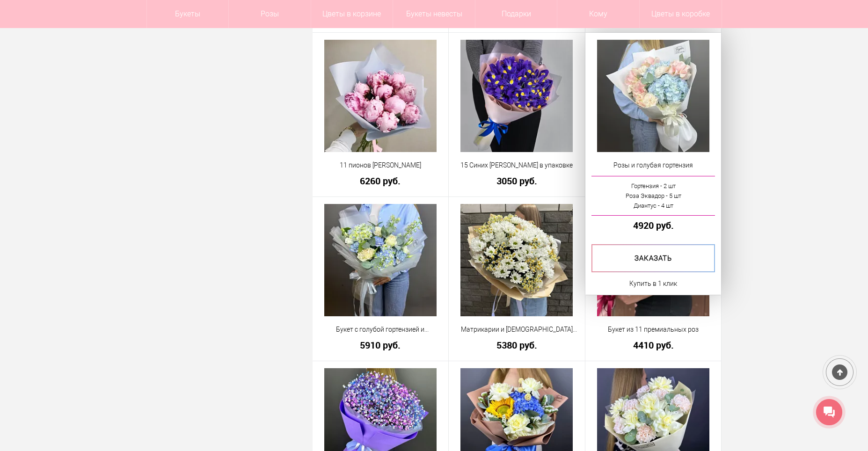  What do you see at coordinates (517, 260) in the screenshot?
I see `img: Матрикарии и Хризантема кустовая` at bounding box center [517, 260].